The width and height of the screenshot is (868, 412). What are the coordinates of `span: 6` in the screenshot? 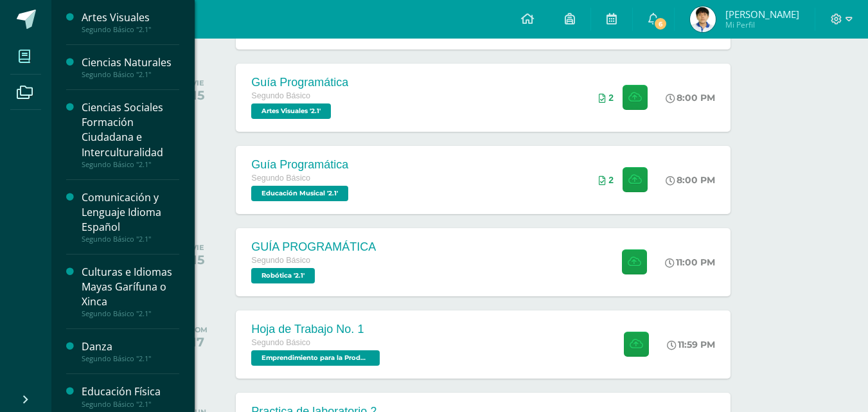 It's located at (660, 24).